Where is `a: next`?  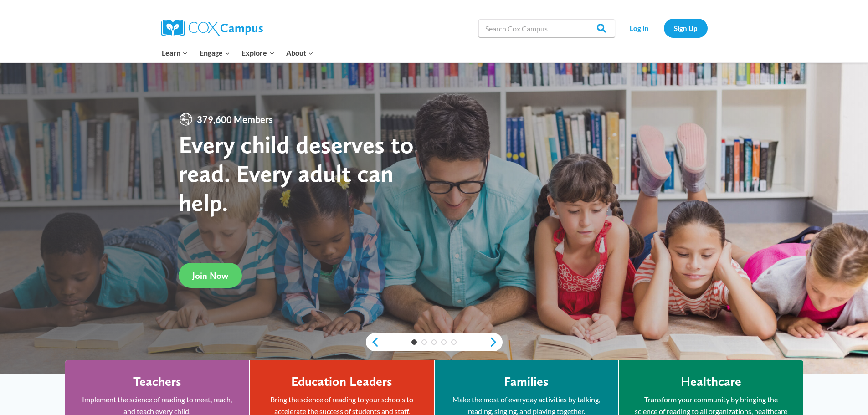
a: next is located at coordinates (496, 342).